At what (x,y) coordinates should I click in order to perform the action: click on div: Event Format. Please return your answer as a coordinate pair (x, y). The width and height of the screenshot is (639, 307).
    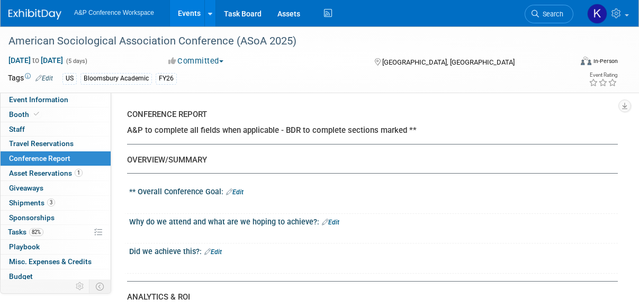
    Looking at the image, I should click on (573, 63).